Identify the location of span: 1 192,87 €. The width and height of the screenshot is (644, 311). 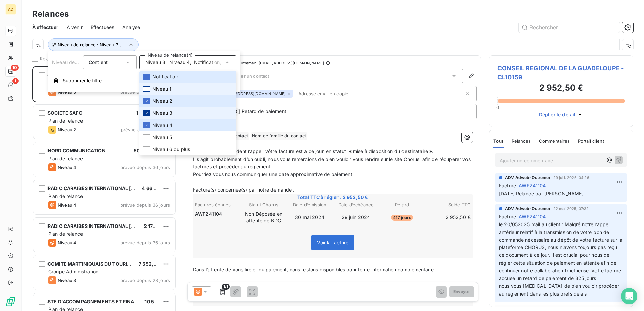
(148, 113).